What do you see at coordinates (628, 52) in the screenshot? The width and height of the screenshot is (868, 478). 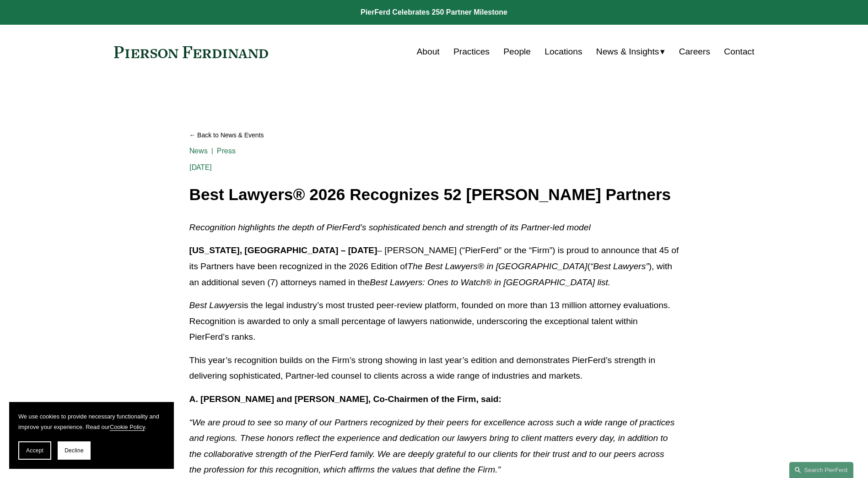 I see `span: News & Insights` at bounding box center [628, 52].